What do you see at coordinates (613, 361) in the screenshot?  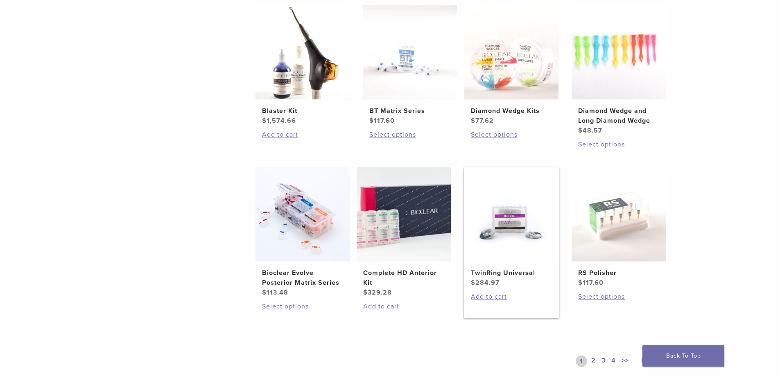 I see `a: 4` at bounding box center [613, 361].